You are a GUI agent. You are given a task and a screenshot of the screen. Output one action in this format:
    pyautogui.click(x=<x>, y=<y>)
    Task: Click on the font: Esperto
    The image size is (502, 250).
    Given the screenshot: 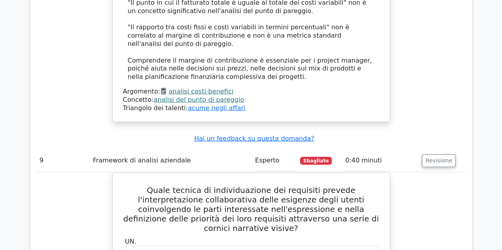 What is the action you would take?
    pyautogui.click(x=267, y=160)
    